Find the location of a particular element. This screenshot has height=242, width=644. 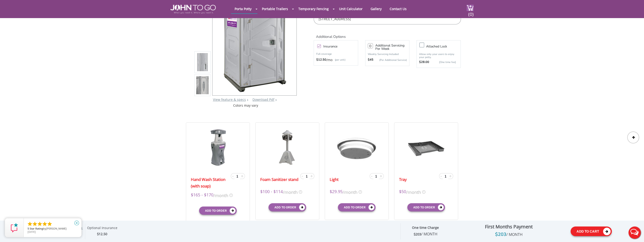

div: Colors may vary is located at coordinates (245, 105).